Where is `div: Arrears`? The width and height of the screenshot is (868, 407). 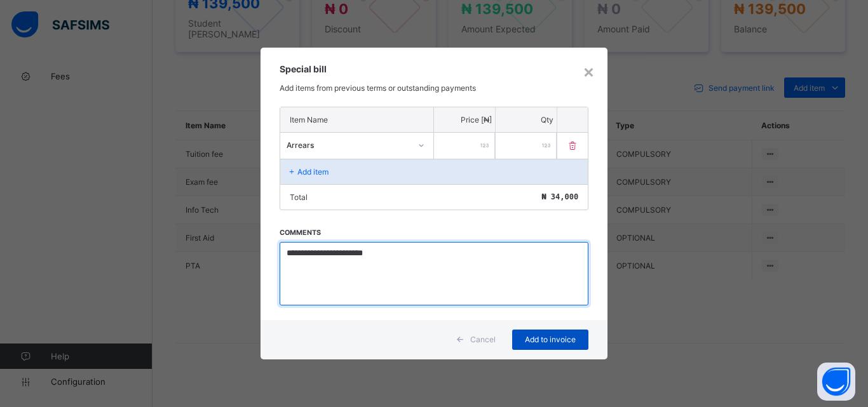 div: Arrears is located at coordinates (349, 144).